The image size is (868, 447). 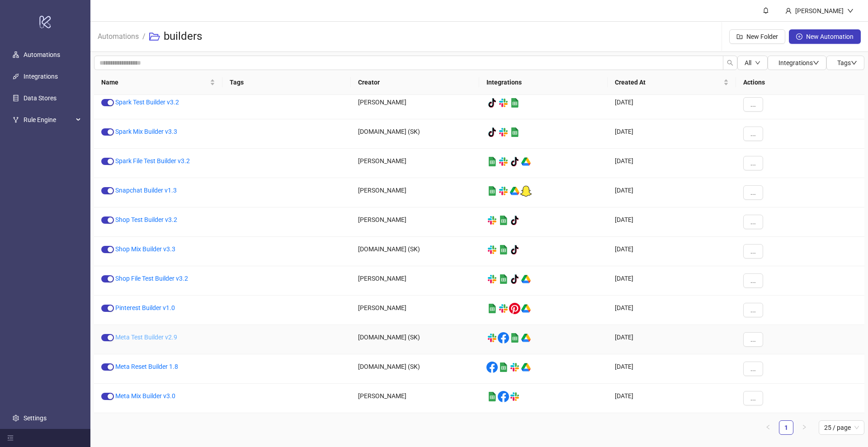 I want to click on span: 25 / page, so click(x=841, y=428).